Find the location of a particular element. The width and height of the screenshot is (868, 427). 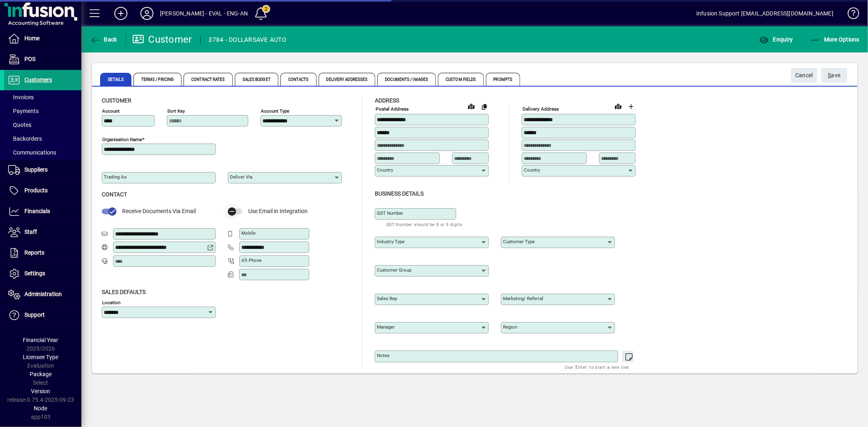

button: More Options is located at coordinates (835, 40).